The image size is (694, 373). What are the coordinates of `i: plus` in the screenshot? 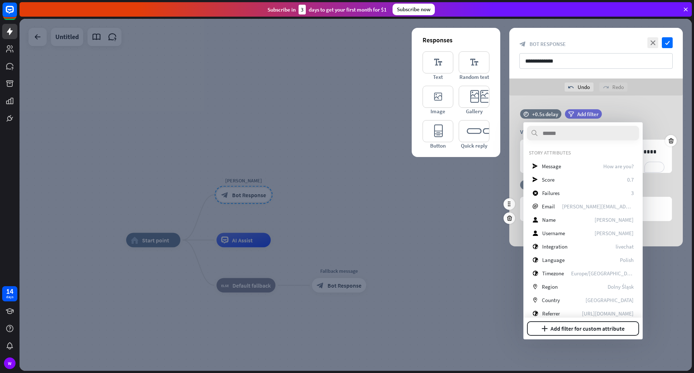 It's located at (545, 328).